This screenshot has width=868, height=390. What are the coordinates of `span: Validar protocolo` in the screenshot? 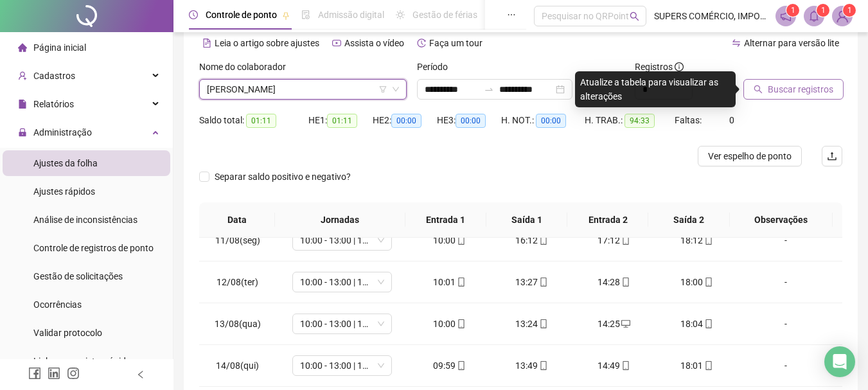 It's located at (68, 333).